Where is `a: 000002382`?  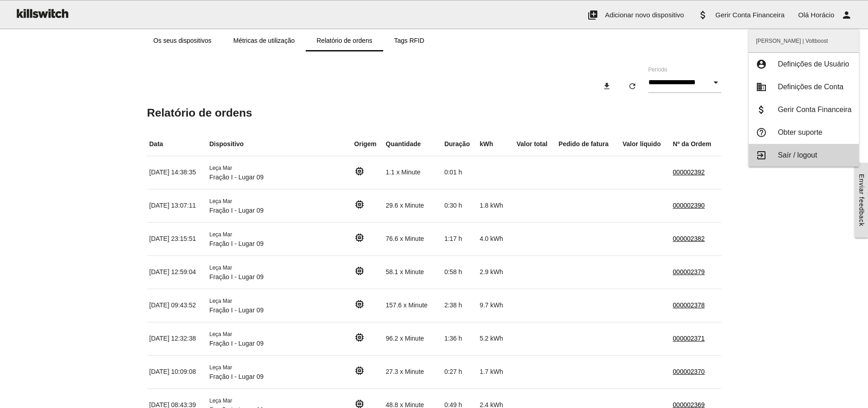
a: 000002382 is located at coordinates (689, 239).